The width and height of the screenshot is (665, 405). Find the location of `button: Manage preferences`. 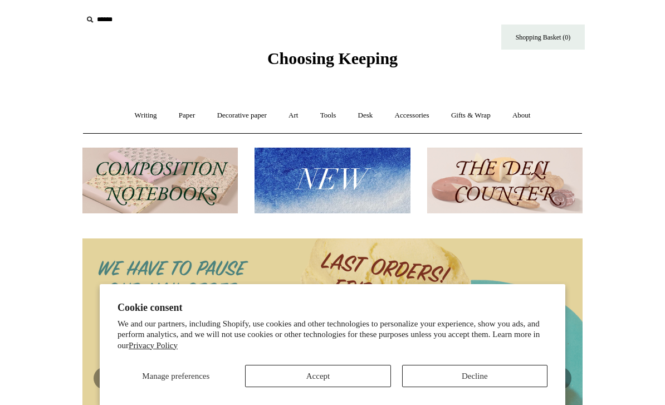

button: Manage preferences is located at coordinates (175, 376).